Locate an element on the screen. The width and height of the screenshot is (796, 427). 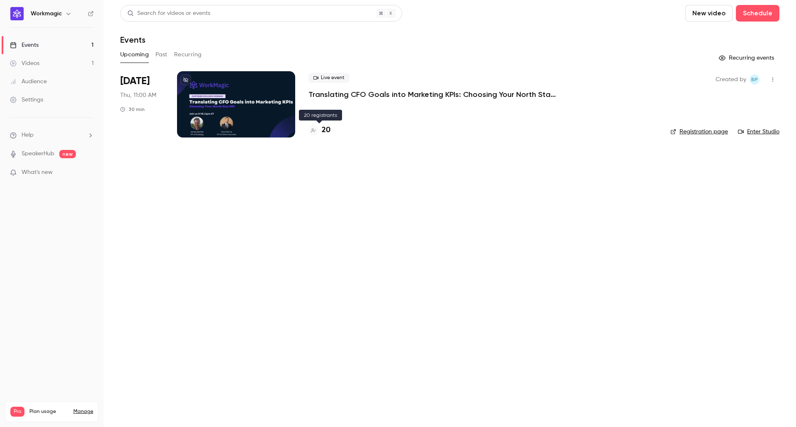
button: New video is located at coordinates (709, 13).